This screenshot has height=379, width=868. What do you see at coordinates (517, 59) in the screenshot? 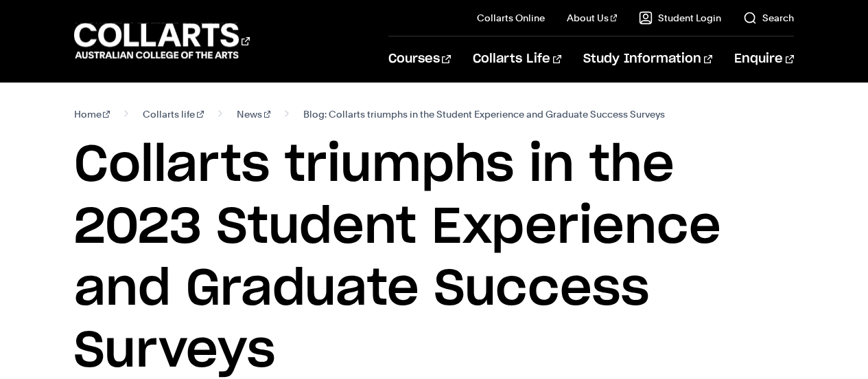
I see `a: Collarts Life` at bounding box center [517, 59].